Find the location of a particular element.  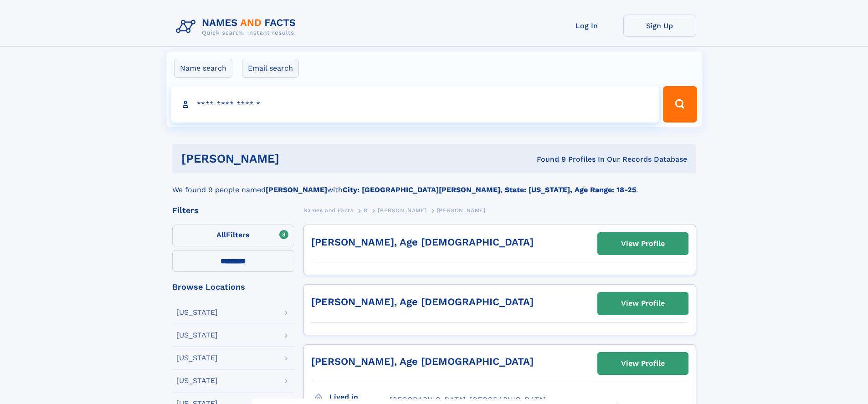

button: Search Button is located at coordinates (680, 104).